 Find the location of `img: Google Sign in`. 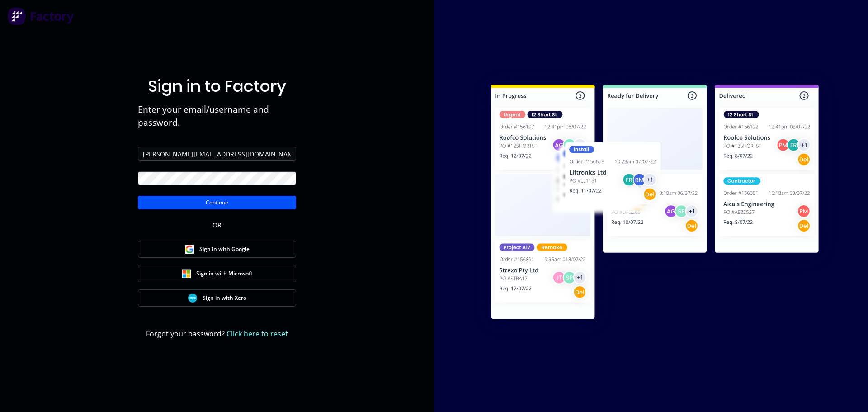

img: Google Sign in is located at coordinates (189, 249).